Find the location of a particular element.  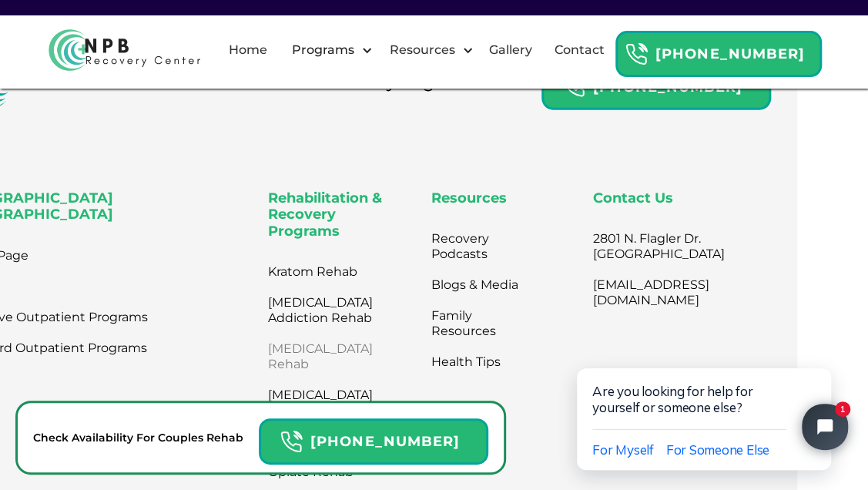

span: For Myself is located at coordinates (78, 130).